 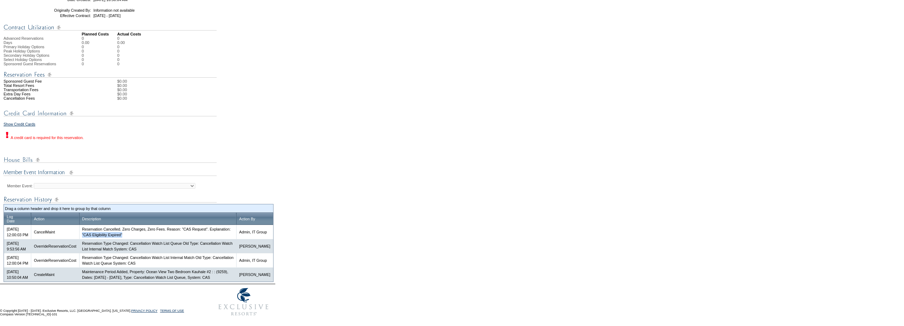 What do you see at coordinates (158, 232) in the screenshot?
I see `td: Reservation Cancelled. Zero Charges, Zero Fees. Reason: "CAS Request". Explanation: "CAS Eligibil...` at bounding box center [158, 232].